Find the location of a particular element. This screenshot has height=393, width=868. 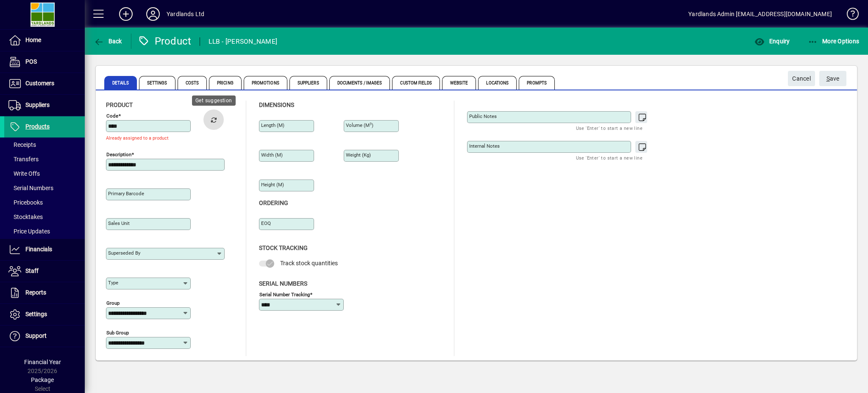

span: Pricebooks is located at coordinates (25, 203).